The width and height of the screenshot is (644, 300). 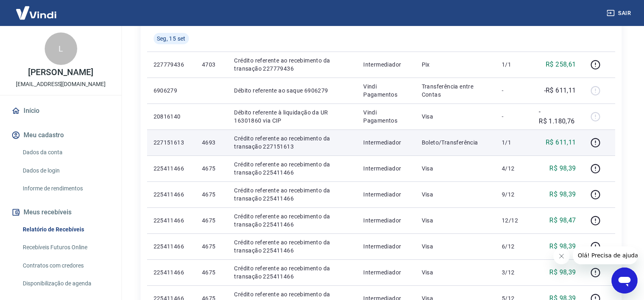 I want to click on p: 6906279, so click(x=171, y=91).